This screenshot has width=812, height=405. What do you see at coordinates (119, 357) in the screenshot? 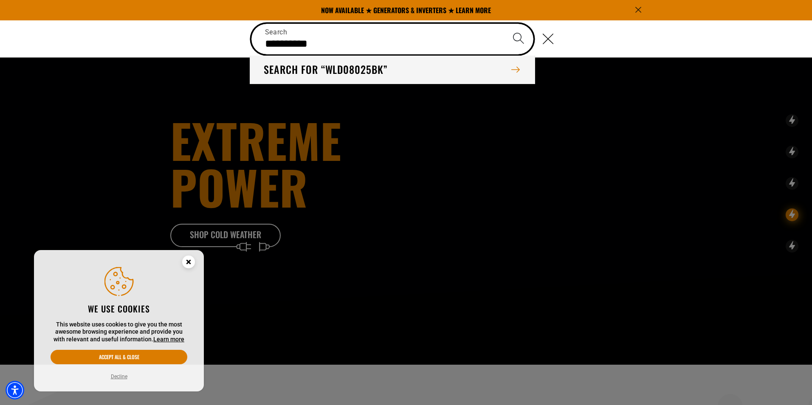
I see `button: Accept all & close` at bounding box center [119, 357].